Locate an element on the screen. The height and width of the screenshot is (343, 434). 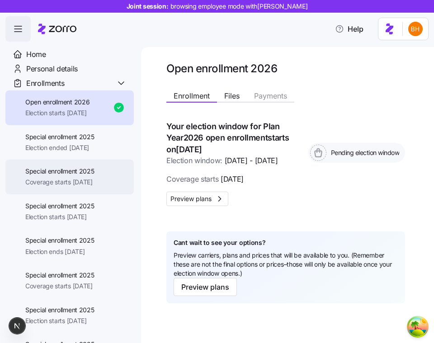
span: Open enrollment 2026 is located at coordinates (57, 102).